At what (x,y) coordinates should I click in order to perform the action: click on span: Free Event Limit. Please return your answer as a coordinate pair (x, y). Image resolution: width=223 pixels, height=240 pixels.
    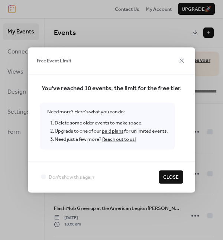
    Looking at the image, I should click on (54, 61).